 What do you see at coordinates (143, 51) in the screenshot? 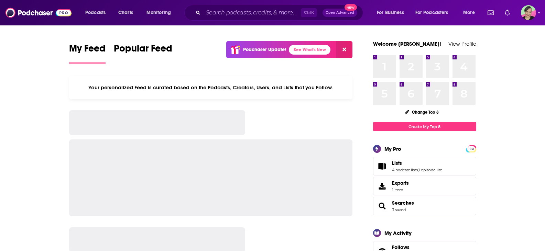
I see `span: Popular Feed` at bounding box center [143, 51].